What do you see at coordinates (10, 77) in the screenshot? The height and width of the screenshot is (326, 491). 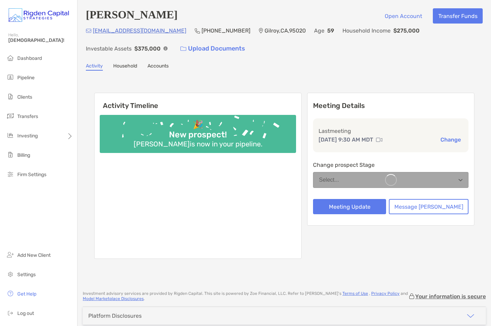 I see `img: pipeline icon` at bounding box center [10, 77].